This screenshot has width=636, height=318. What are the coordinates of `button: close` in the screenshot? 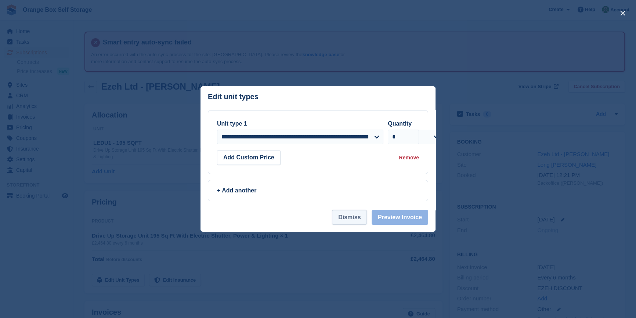 It's located at (623, 13).